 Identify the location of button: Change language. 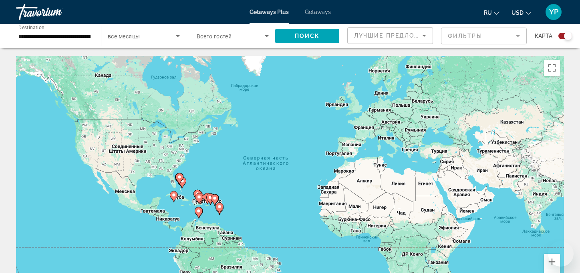
(491, 12).